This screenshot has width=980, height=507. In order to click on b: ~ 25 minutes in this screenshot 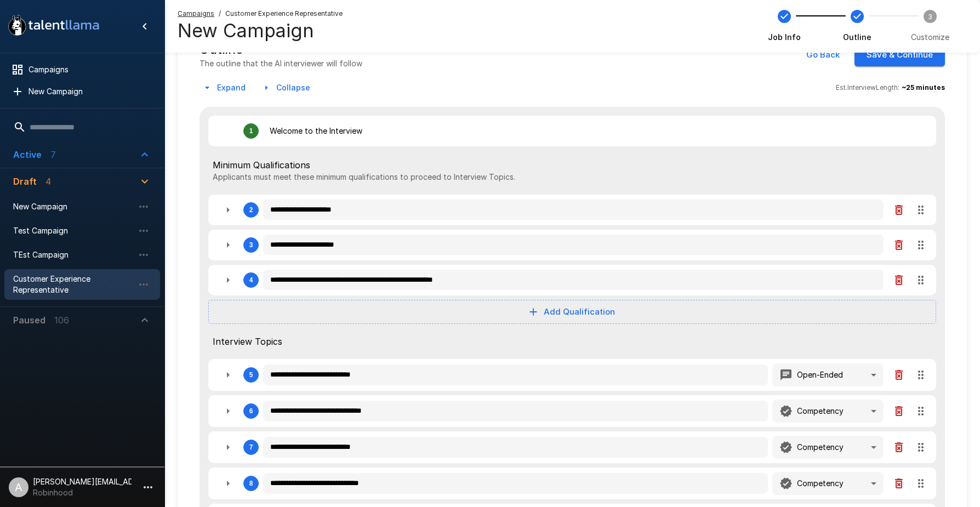, I will do `click(923, 87)`.